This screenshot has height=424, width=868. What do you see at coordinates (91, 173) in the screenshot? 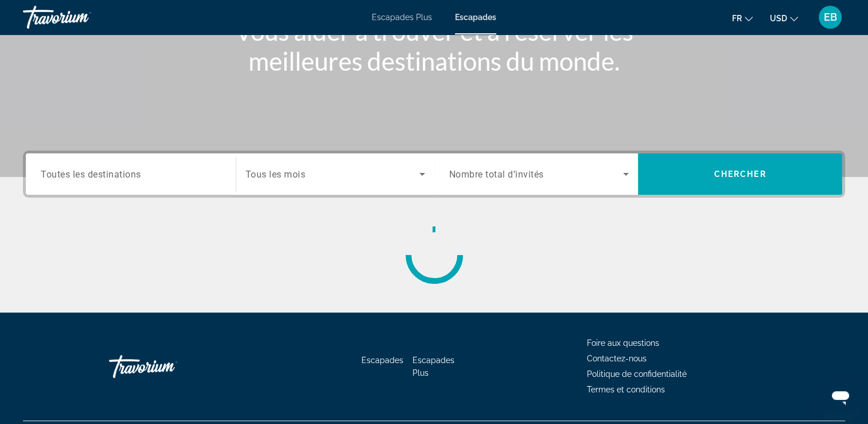
I see `span: Toutes les destinations` at bounding box center [91, 173].